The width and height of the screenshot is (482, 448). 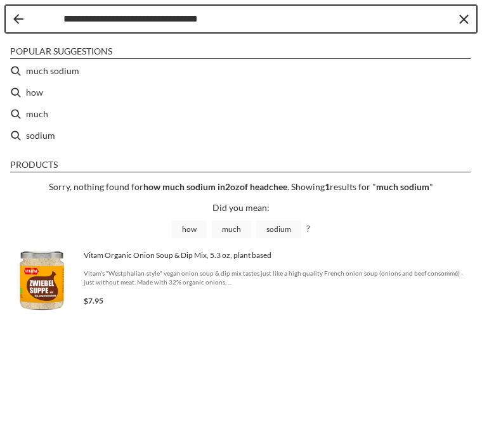 What do you see at coordinates (169, 186) in the screenshot?
I see `span: Sorry, nothing found for .` at bounding box center [169, 186].